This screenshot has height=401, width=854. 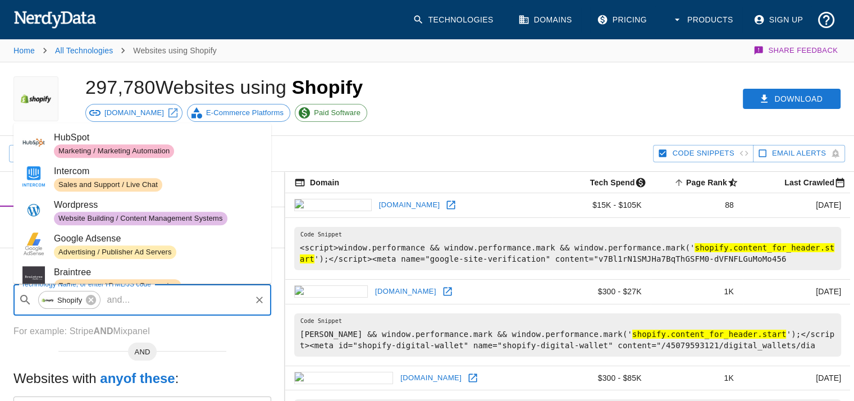 What do you see at coordinates (613, 183) in the screenshot?
I see `span: The estimated minimum and maximum annual tech spend each webpage has, based on the free, freemium...` at bounding box center [613, 183].